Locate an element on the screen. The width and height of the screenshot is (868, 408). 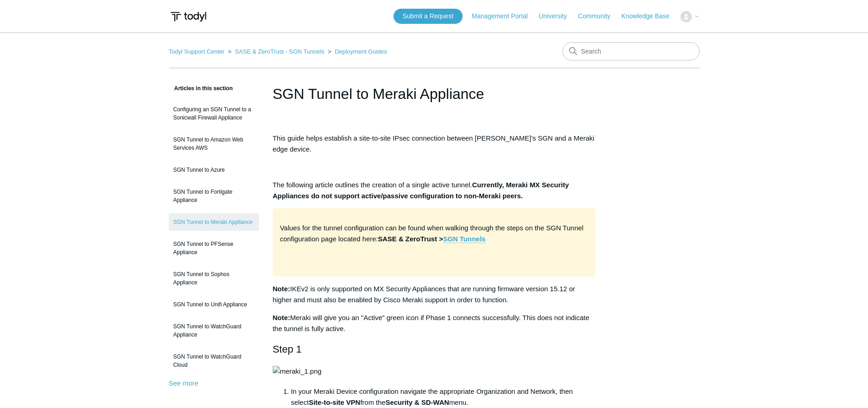
a: SGN Tunnel to Sophos Appliance is located at coordinates (214, 278).